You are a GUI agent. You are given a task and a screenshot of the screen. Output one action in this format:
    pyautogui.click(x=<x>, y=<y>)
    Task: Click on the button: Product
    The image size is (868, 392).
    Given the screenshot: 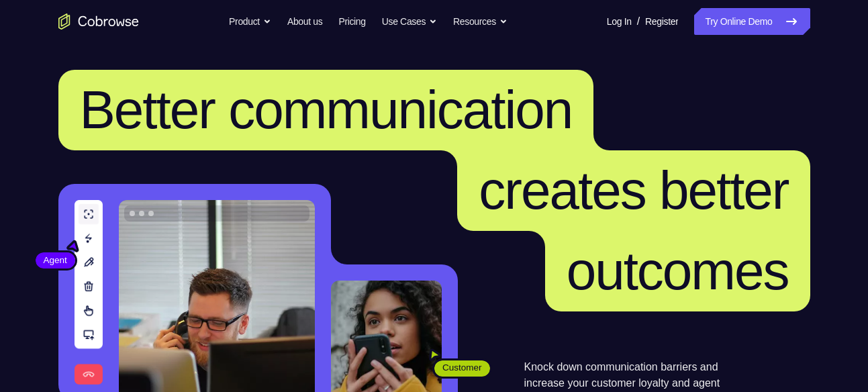 What is the action you would take?
    pyautogui.click(x=249, y=21)
    